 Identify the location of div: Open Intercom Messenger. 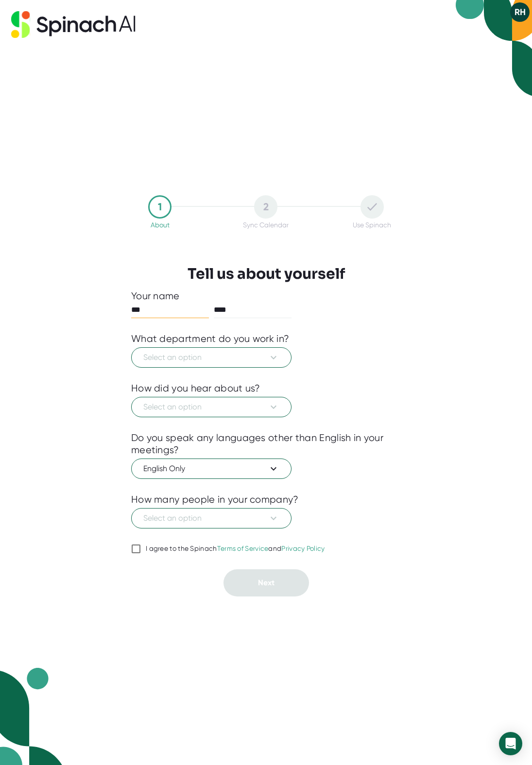
(510, 743).